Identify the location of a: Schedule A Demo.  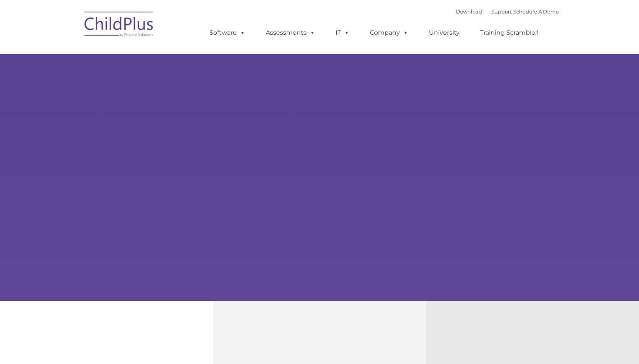
(536, 12).